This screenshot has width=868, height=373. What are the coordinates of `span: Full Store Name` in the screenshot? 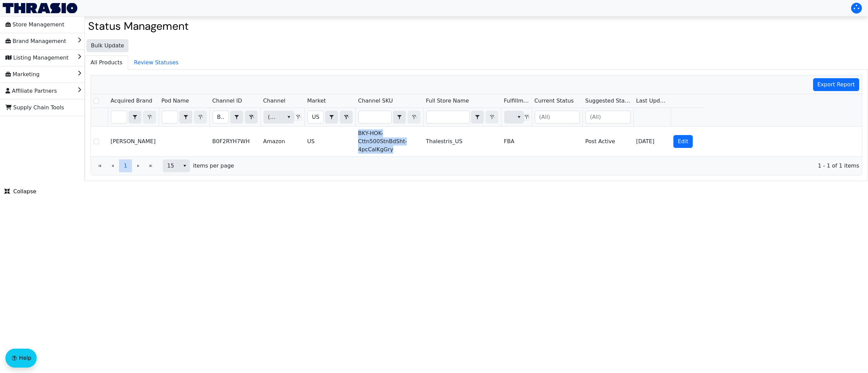 It's located at (447, 101).